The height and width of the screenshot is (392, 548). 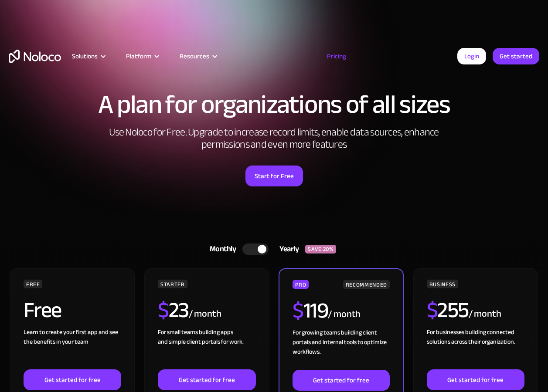 I want to click on div: Yearly, so click(x=287, y=249).